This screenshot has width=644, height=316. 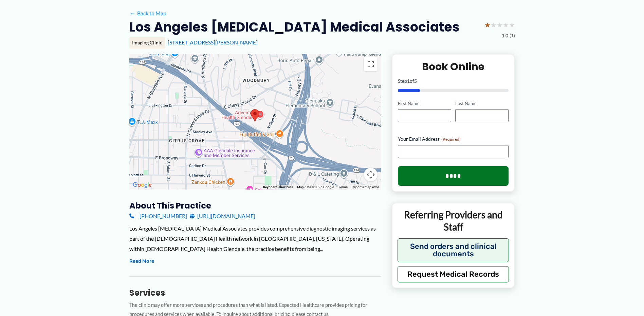 I want to click on img: Google, so click(x=142, y=185).